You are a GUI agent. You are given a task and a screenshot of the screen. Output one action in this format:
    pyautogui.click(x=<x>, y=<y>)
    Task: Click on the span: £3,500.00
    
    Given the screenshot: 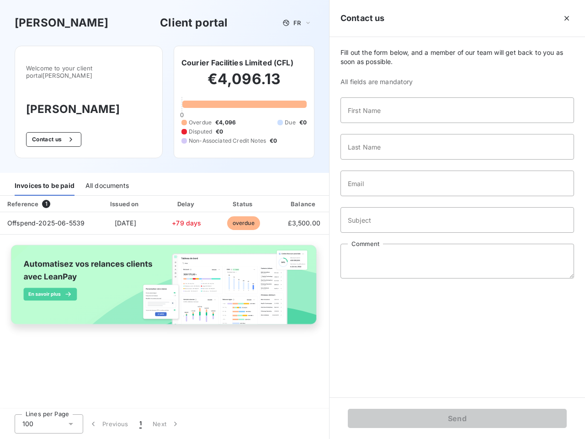 What is the action you would take?
    pyautogui.click(x=304, y=223)
    